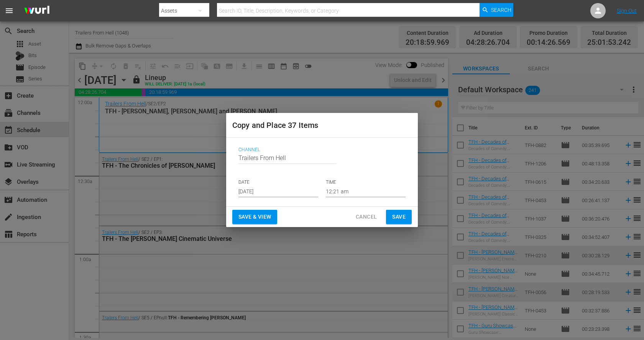 The height and width of the screenshot is (340, 644). What do you see at coordinates (366, 183) in the screenshot?
I see `p: TIME` at bounding box center [366, 183].